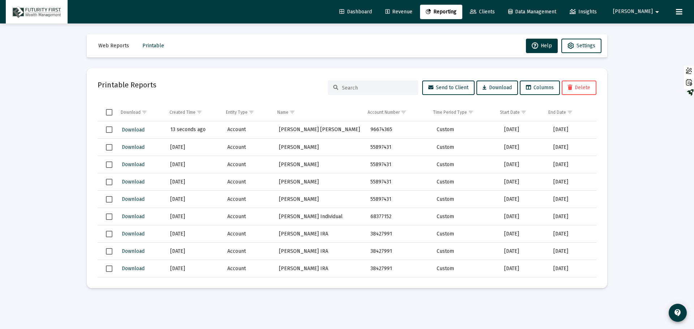 The image size is (694, 329). What do you see at coordinates (199, 112) in the screenshot?
I see `span: Show filter options for column 'Created Time'` at bounding box center [199, 112].